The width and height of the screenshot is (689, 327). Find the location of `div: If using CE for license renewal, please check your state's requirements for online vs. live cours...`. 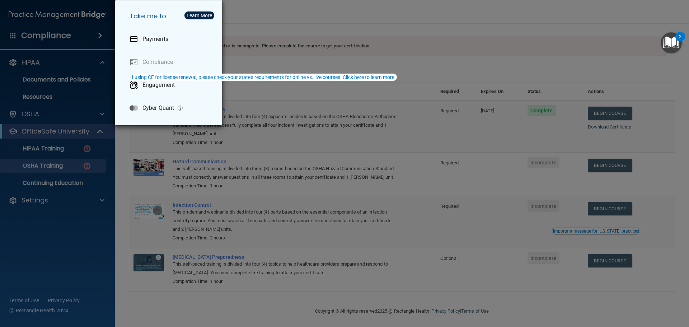

div: If using CE for license renewal, please check your state's requirements for online vs. live cours... is located at coordinates (263, 77).